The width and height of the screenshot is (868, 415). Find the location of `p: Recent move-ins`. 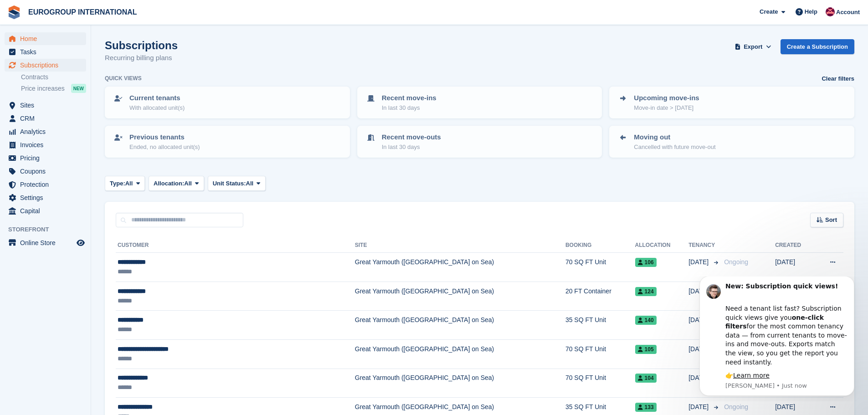

p: Recent move-ins is located at coordinates (409, 98).